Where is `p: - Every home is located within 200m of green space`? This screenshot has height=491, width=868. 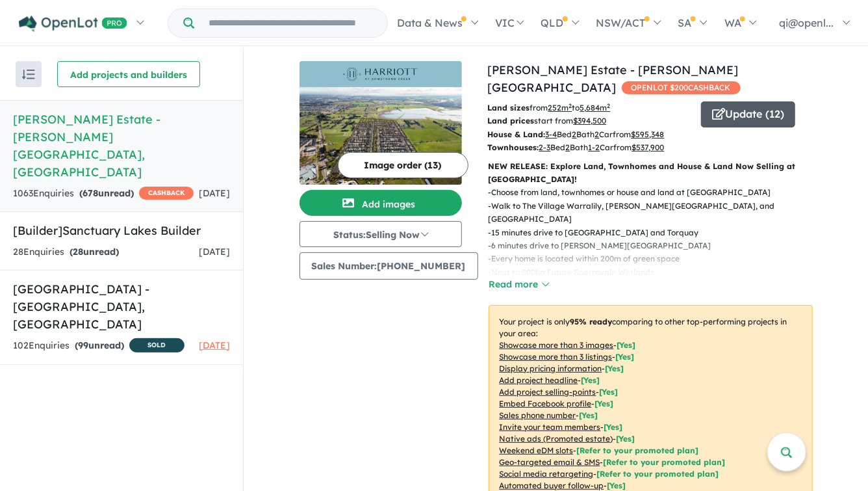 p: - Every home is located within 200m of green space is located at coordinates (656, 259).